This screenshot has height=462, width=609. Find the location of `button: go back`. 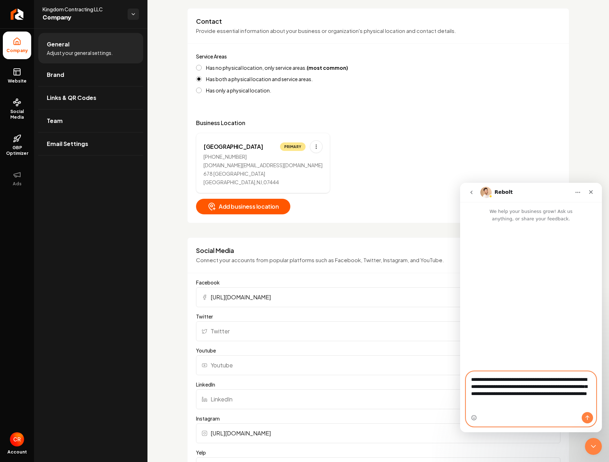

button: go back is located at coordinates (11, 10).